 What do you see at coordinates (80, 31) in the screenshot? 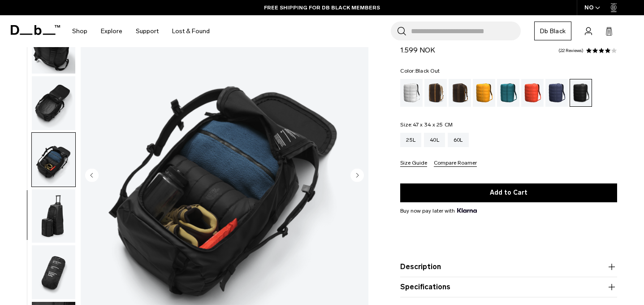
I see `a: Shop` at bounding box center [80, 31].